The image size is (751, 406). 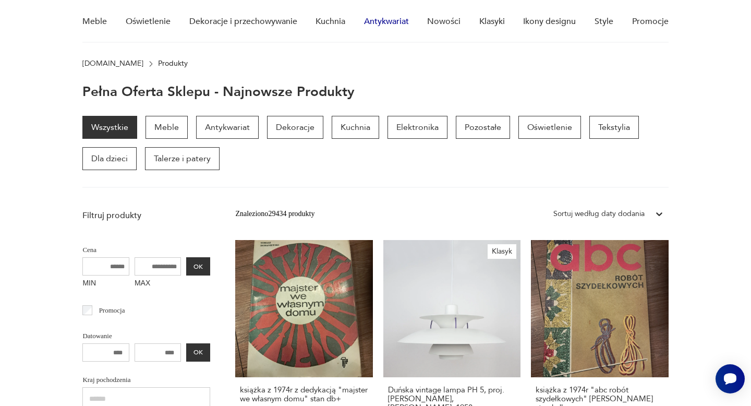 What do you see at coordinates (112, 310) in the screenshot?
I see `p: Promocja` at bounding box center [112, 310].